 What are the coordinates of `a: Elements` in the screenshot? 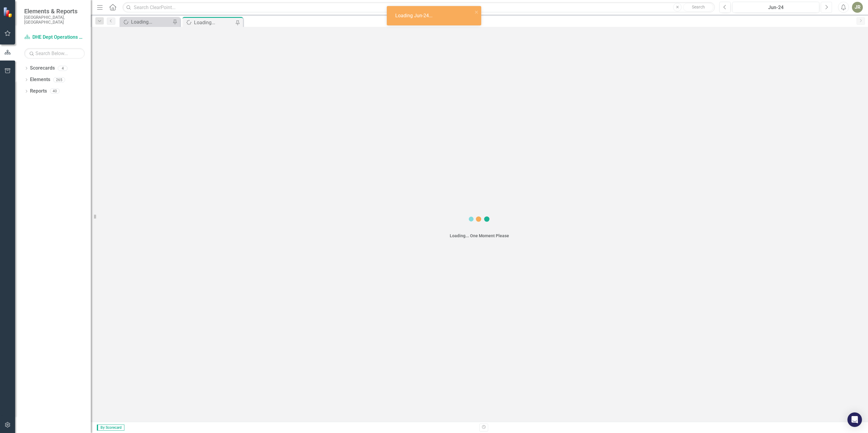 It's located at (40, 80).